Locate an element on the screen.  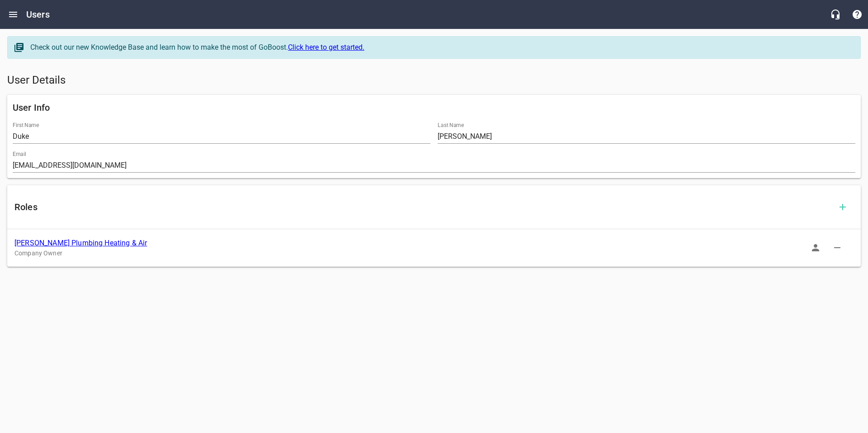
label: Last Name is located at coordinates (450, 125).